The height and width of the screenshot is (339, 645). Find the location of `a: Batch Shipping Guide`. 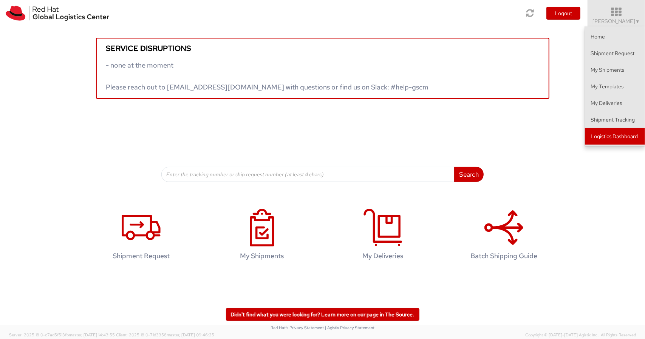

a: Batch Shipping Guide is located at coordinates (504, 236).